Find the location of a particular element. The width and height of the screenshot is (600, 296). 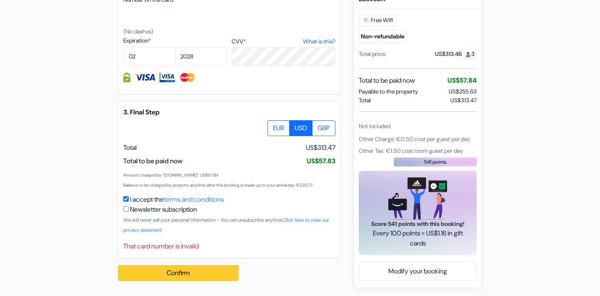

label: USD is located at coordinates (301, 128).